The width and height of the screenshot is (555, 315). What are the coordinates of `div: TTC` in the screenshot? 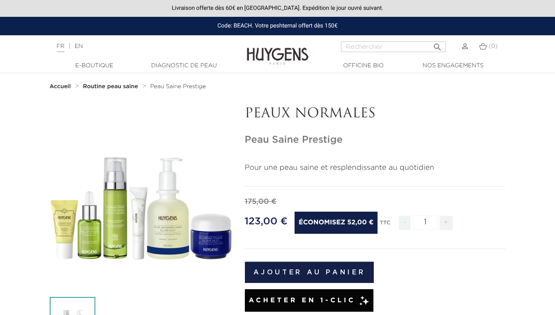 It's located at (385, 225).